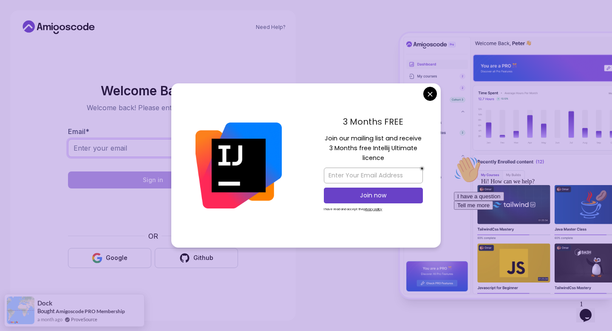  Describe the element at coordinates (153, 180) in the screenshot. I see `div: Sign in` at that location.